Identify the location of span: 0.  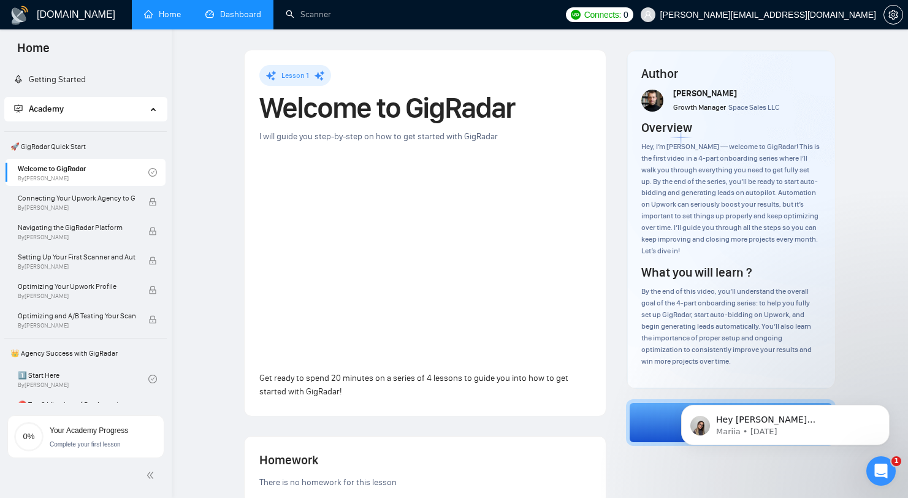
(626, 15).